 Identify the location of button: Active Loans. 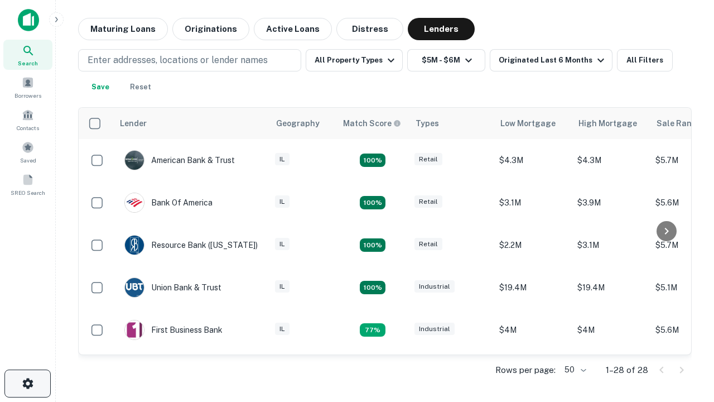
(293, 29).